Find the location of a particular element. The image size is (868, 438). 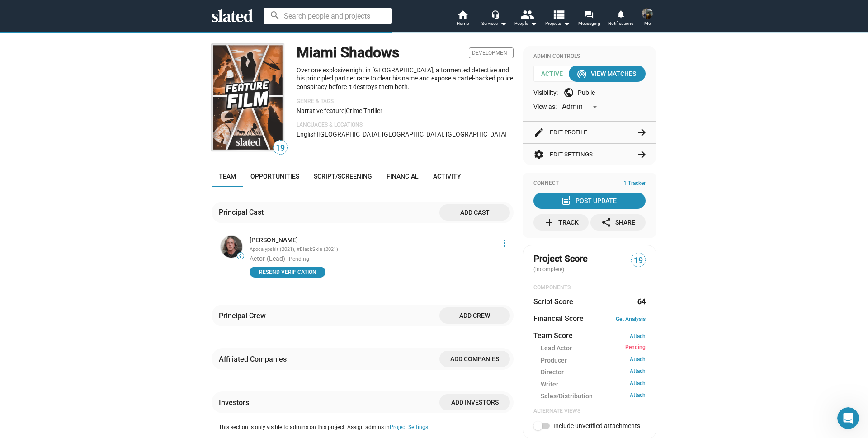

span: Script/Screening is located at coordinates (343, 176).